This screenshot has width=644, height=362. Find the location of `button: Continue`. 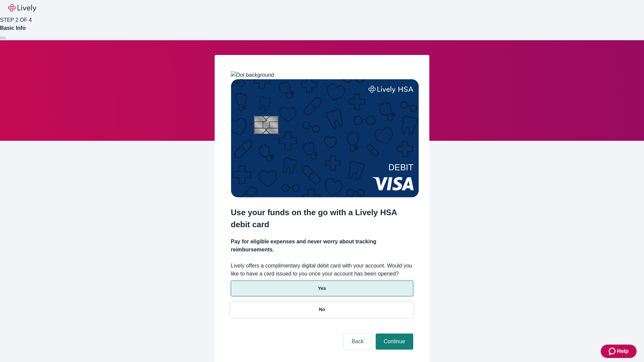

button: Continue is located at coordinates (394, 341).